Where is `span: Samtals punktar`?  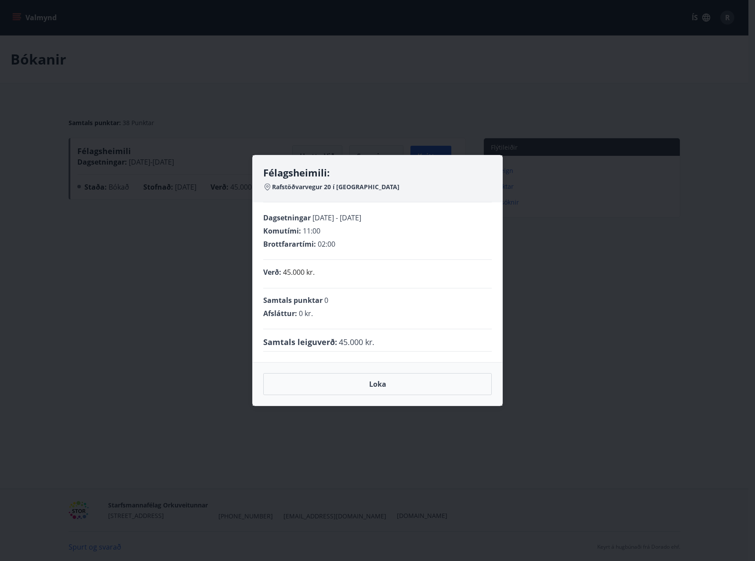
span: Samtals punktar is located at coordinates (293, 300).